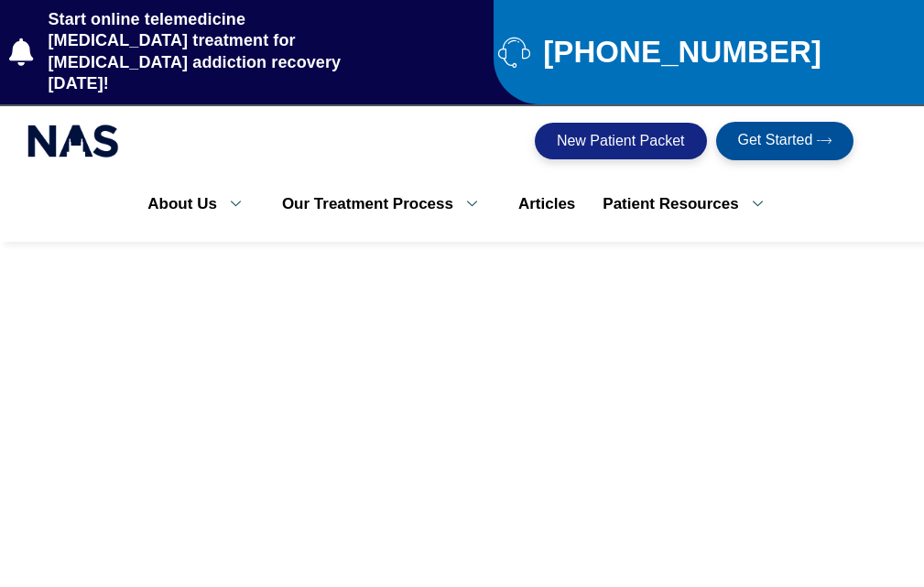 The height and width of the screenshot is (587, 924). What do you see at coordinates (386, 204) in the screenshot?
I see `a: Our Treatment Process` at bounding box center [386, 204].